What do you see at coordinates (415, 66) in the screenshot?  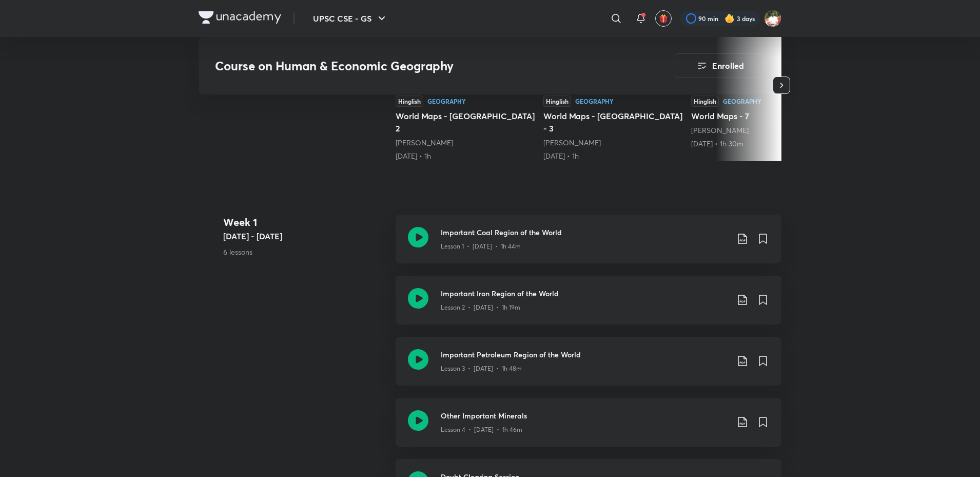 I see `h3: Course on Human & Economic Geography` at bounding box center [415, 66].